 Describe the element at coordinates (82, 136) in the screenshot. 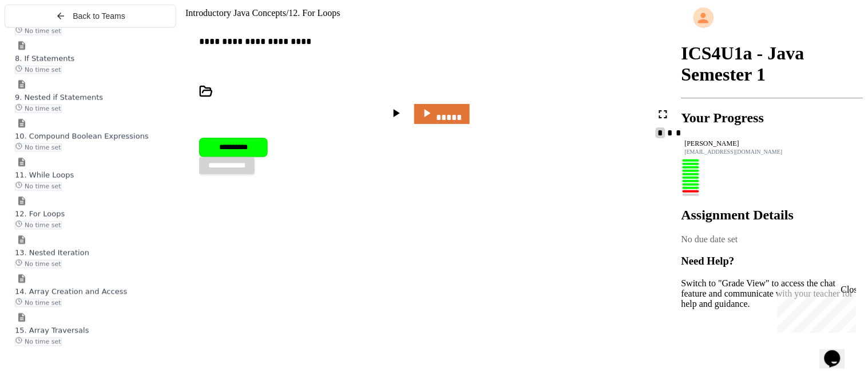

I see `span: 10. Compound Boolean Expressions` at that location.